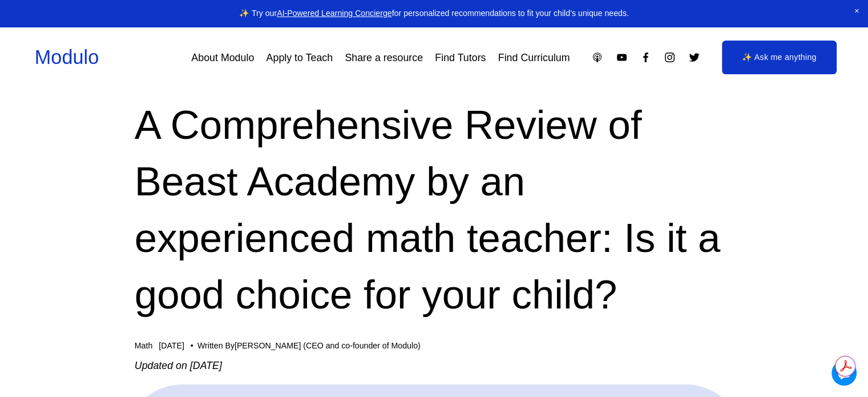 The width and height of the screenshot is (868, 397). I want to click on a: Apple Podcasts, so click(597, 57).